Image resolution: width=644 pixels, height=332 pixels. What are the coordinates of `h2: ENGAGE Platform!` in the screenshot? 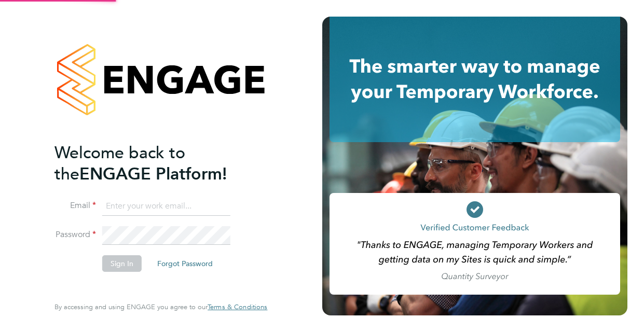 It's located at (156, 163).